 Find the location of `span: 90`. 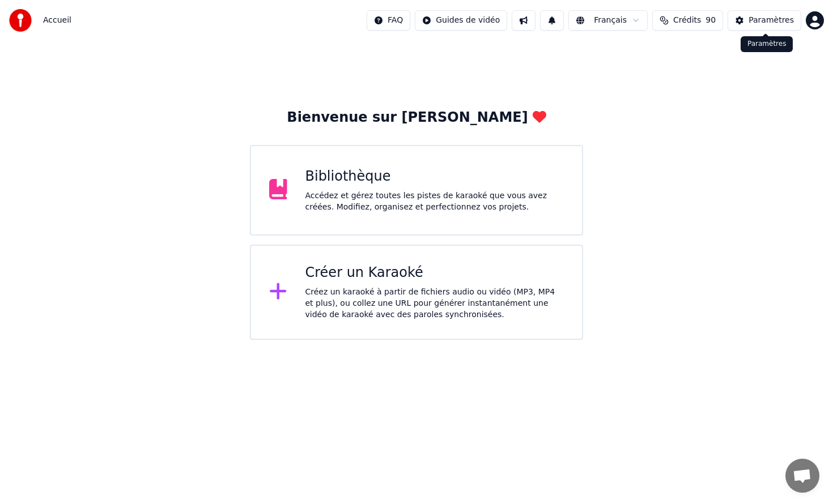

span: 90 is located at coordinates (711, 21).